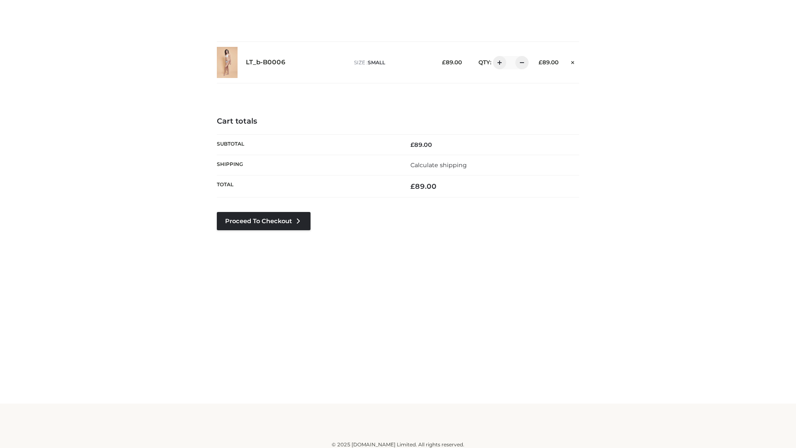 This screenshot has height=448, width=796. Describe the element at coordinates (439, 165) in the screenshot. I see `a: Calculate shipping` at that location.